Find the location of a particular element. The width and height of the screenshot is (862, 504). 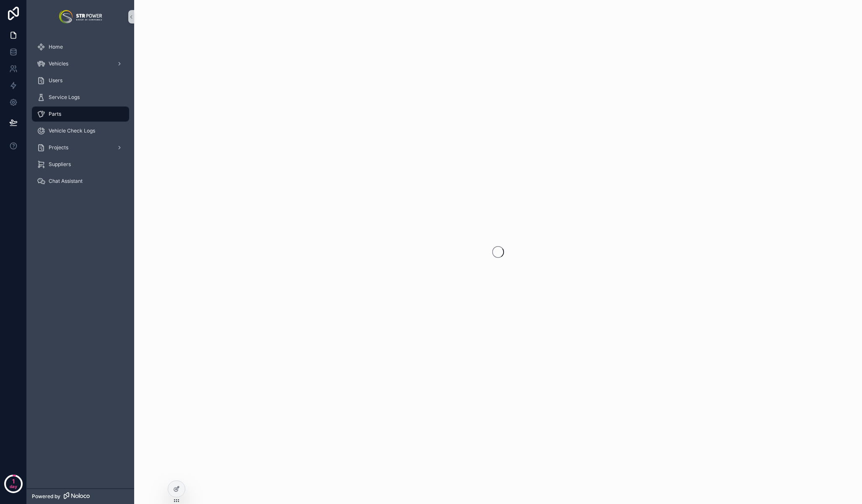

span: Chat Assistant is located at coordinates (65, 181).